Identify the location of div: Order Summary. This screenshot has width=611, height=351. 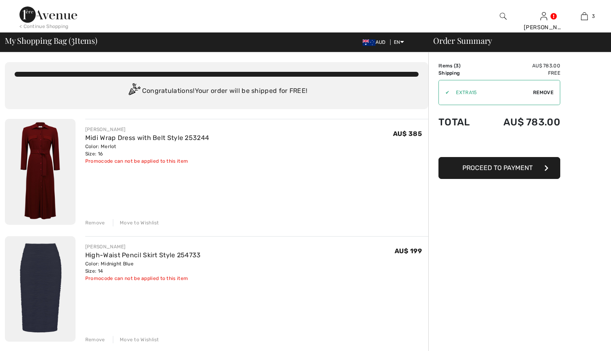
(515, 41).